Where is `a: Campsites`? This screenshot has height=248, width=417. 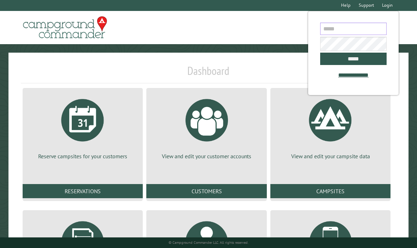 a: Campsites is located at coordinates (330, 191).